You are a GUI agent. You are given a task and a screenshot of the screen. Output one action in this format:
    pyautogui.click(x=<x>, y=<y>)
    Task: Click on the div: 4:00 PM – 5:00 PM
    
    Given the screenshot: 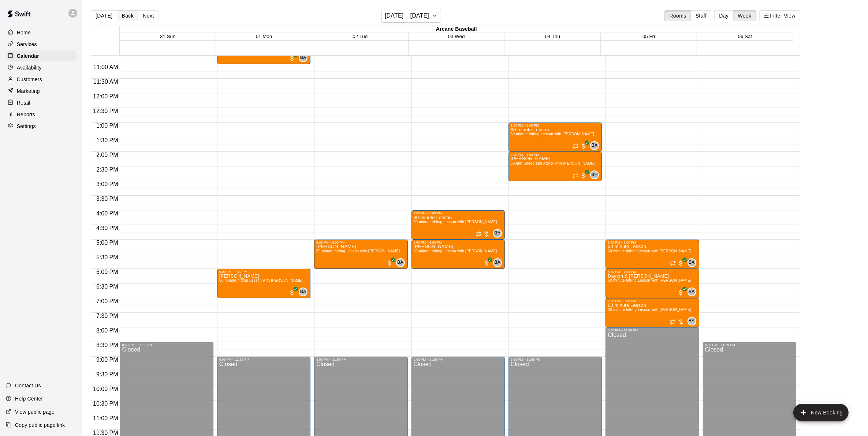 What is the action you would take?
    pyautogui.click(x=458, y=213)
    